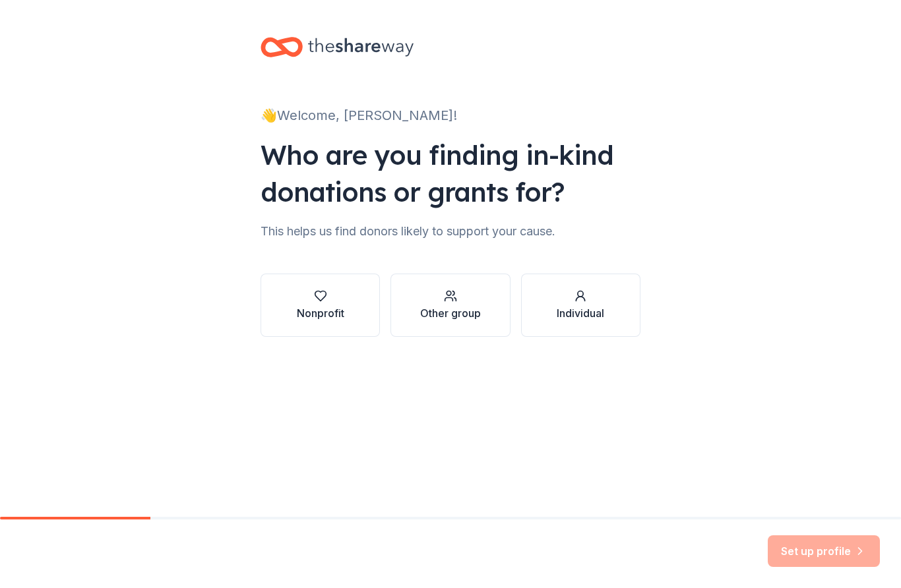 This screenshot has width=901, height=588. Describe the element at coordinates (580, 305) in the screenshot. I see `button: Individual` at that location.